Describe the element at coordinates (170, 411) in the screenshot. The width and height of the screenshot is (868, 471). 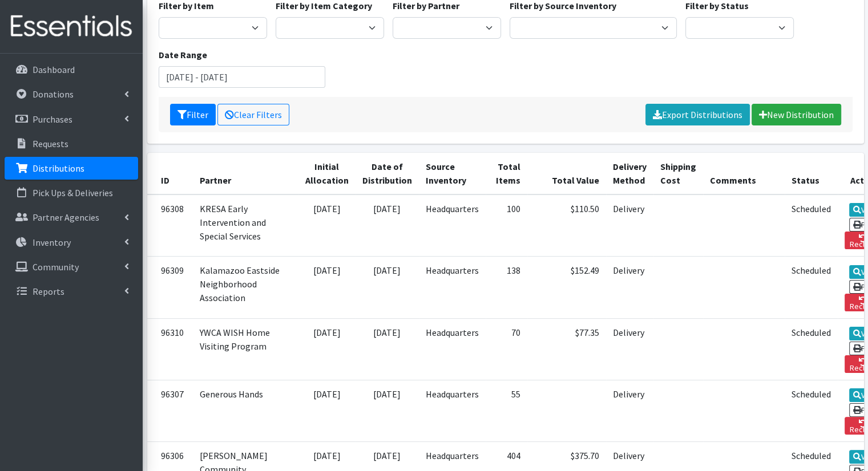
I see `td: 96307` at that location.